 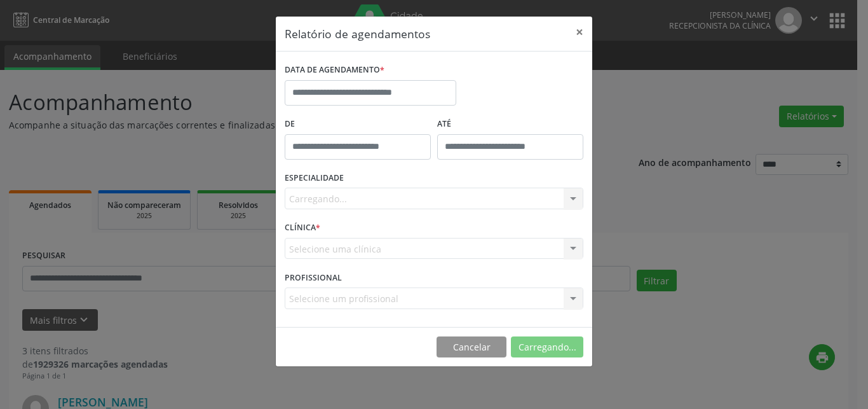 What do you see at coordinates (334, 70) in the screenshot?
I see `label: DATA DE AGENDAMENTO` at bounding box center [334, 70].